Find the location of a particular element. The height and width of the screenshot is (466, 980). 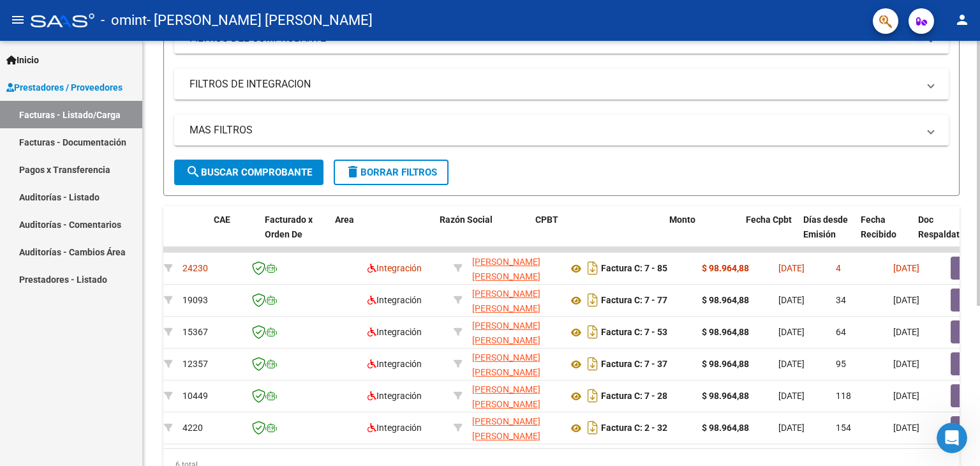

strong: Factura C: 7 - 28 is located at coordinates (634, 396).